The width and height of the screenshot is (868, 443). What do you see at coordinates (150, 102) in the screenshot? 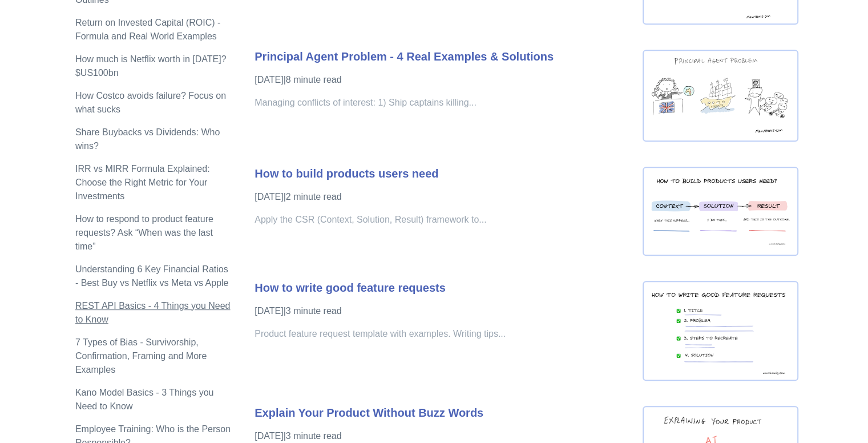
I see `a: How Costco avoids failure? Focus on what sucks` at bounding box center [150, 102].